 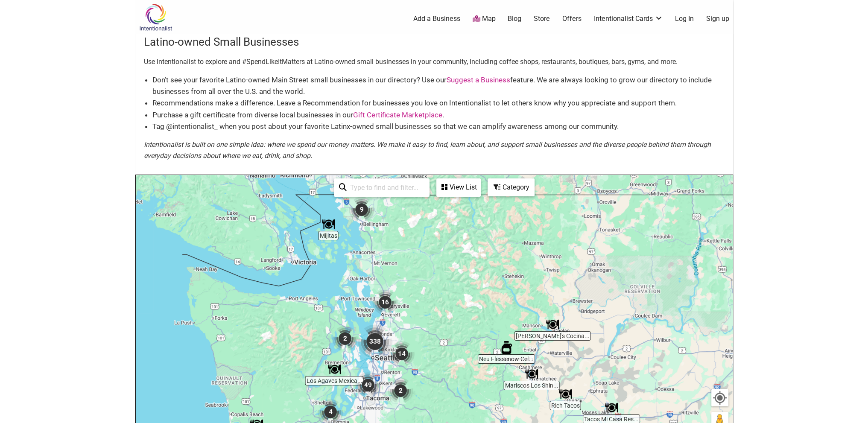 I want to click on div: Rich Tacos, so click(x=565, y=394).